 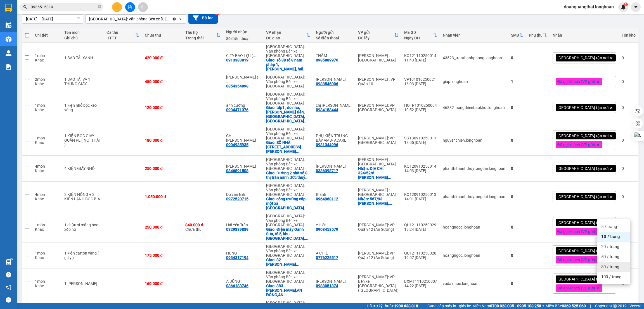 I want to click on div: ĐC giao, so click(x=286, y=38).